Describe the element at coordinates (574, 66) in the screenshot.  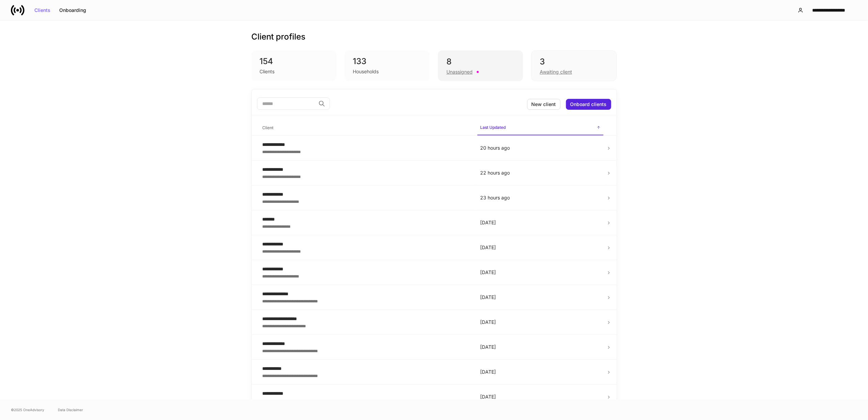
I see `div: 3Awaiting client` at that location.